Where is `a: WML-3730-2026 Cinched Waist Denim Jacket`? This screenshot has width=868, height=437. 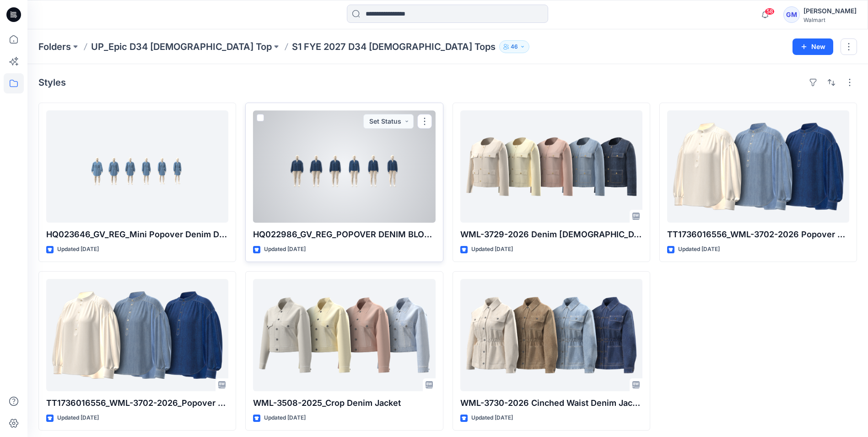
a: WML-3730-2026 Cinched Waist Denim Jacket is located at coordinates (552, 335).